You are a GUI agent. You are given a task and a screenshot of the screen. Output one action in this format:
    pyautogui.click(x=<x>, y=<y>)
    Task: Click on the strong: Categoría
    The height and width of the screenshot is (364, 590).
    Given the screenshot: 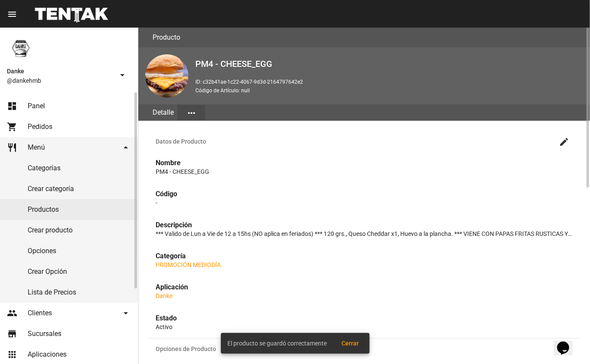 What is the action you would take?
    pyautogui.click(x=171, y=256)
    